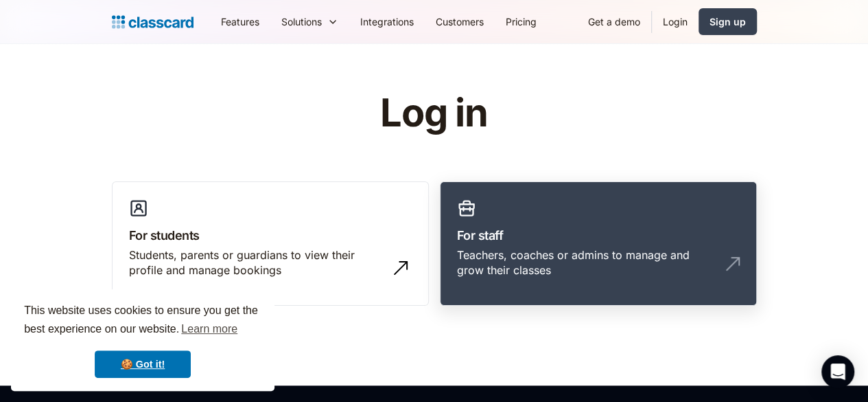 This screenshot has height=402, width=868. Describe the element at coordinates (387, 22) in the screenshot. I see `a: Integrations` at that location.